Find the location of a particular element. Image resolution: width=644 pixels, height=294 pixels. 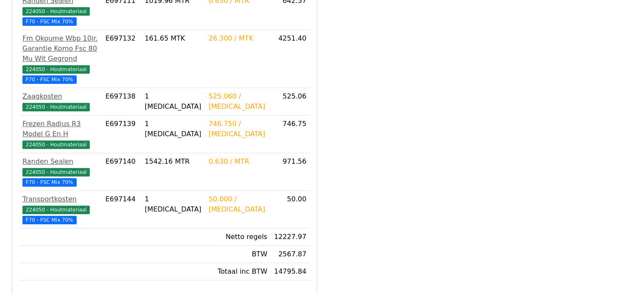

td: E697139 is located at coordinates (121, 134).